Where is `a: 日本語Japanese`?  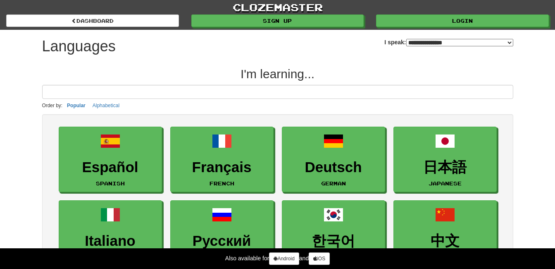
a: 日本語Japanese is located at coordinates (445, 159).